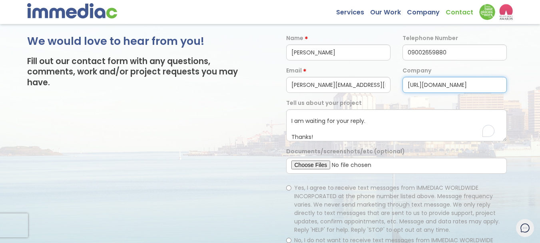 Image resolution: width=540 pixels, height=243 pixels. I want to click on a: Company, so click(426, 10).